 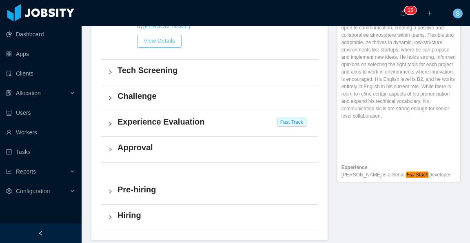 What do you see at coordinates (33, 191) in the screenshot?
I see `span: Configuration` at bounding box center [33, 191].